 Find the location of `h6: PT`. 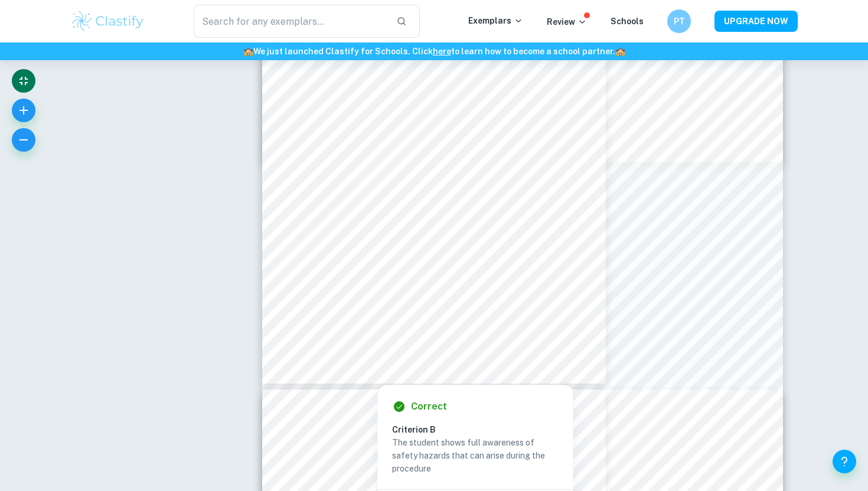

h6: PT is located at coordinates (679, 21).